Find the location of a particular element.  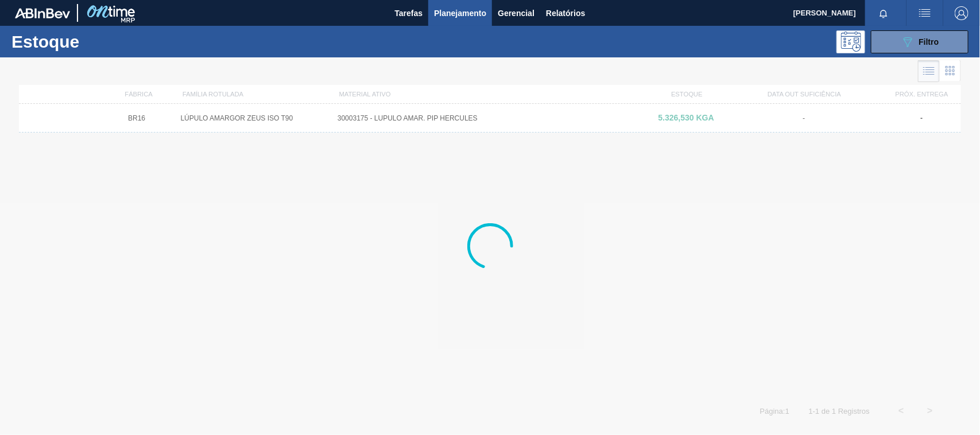

span: Filtro is located at coordinates (929, 42).